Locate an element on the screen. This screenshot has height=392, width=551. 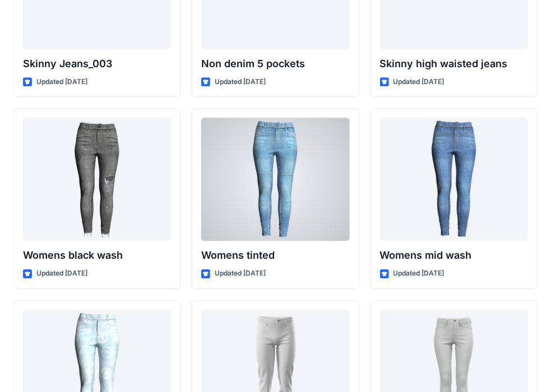
p: Skinny Jeans_003 is located at coordinates (97, 64).